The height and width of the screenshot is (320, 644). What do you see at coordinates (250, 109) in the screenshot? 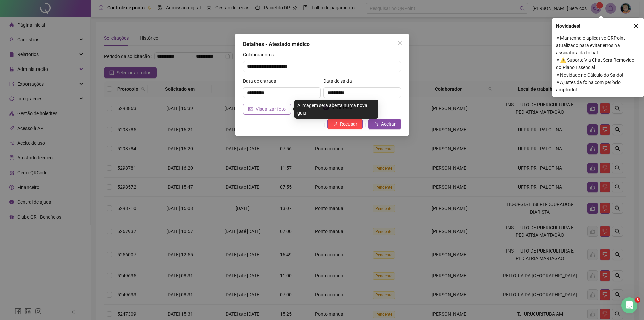
I see `span: picture` at bounding box center [250, 109].